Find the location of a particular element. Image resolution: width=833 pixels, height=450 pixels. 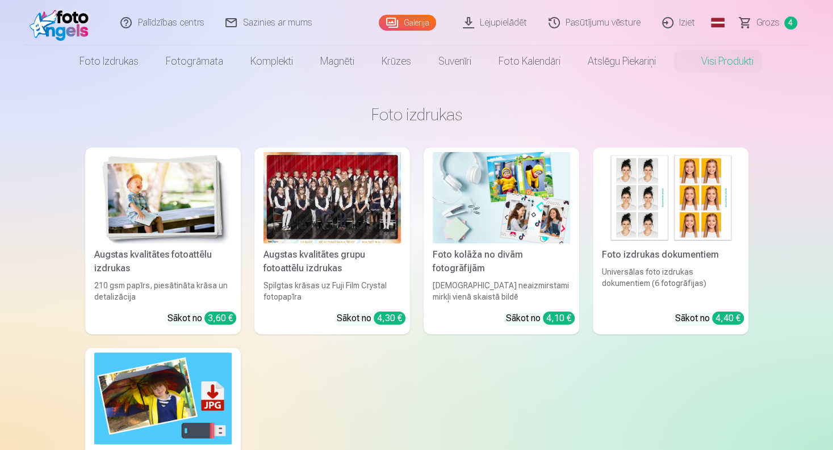

a: Visi produkti is located at coordinates (718, 61).